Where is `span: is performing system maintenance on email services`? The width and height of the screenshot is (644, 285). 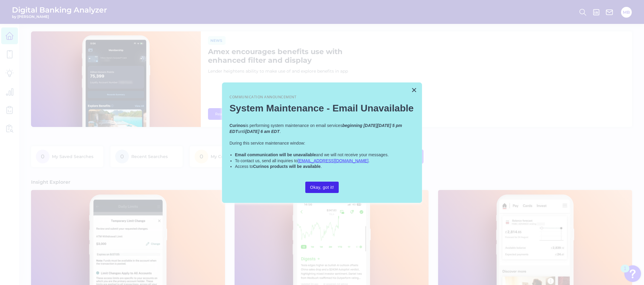 span: is performing system maintenance on email services is located at coordinates (294, 125).